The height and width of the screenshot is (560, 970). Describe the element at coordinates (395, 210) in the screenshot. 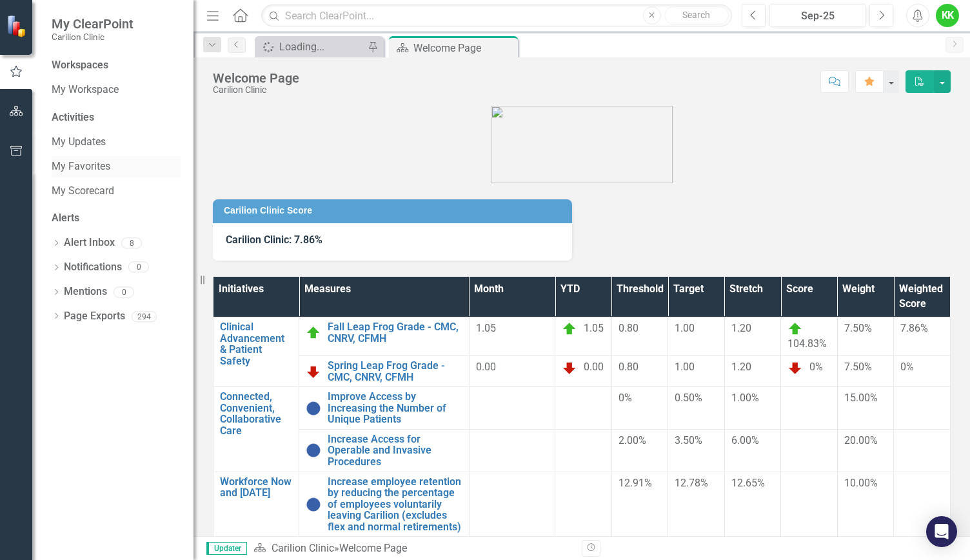

I see `h3: Carilion Clinic Score` at that location.